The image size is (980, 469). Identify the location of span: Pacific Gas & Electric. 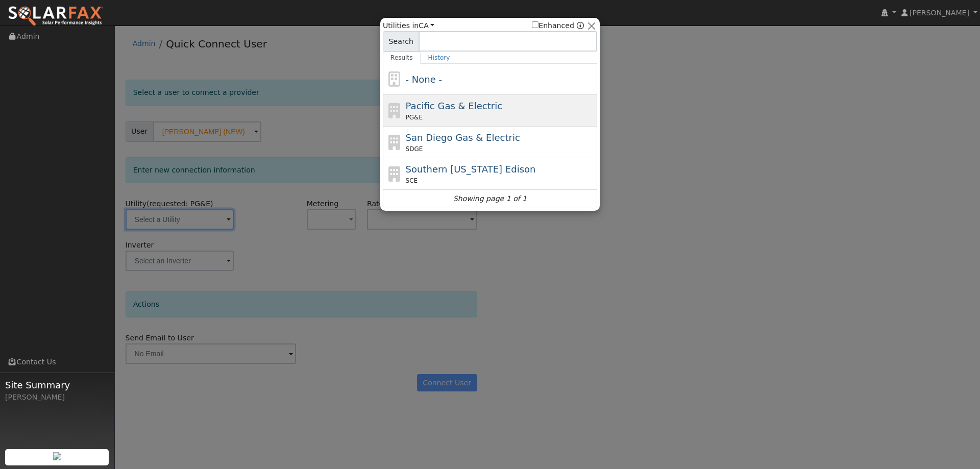
(454, 106).